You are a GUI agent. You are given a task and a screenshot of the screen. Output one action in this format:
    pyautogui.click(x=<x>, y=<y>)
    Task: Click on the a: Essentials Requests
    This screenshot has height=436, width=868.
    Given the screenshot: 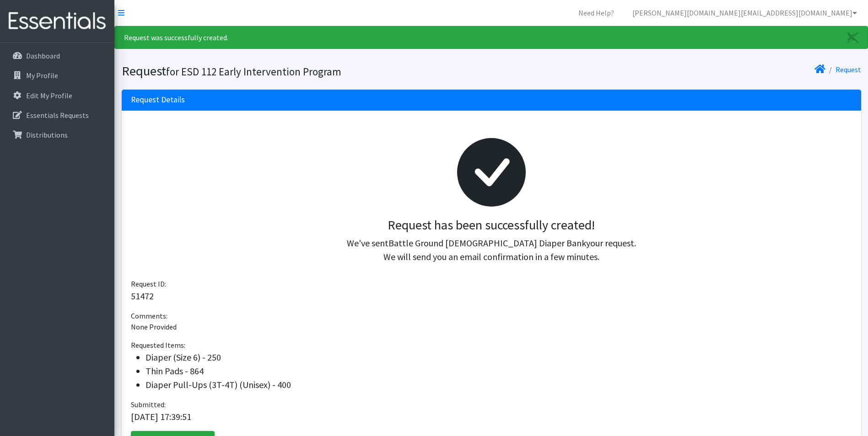 What is the action you would take?
    pyautogui.click(x=57, y=115)
    